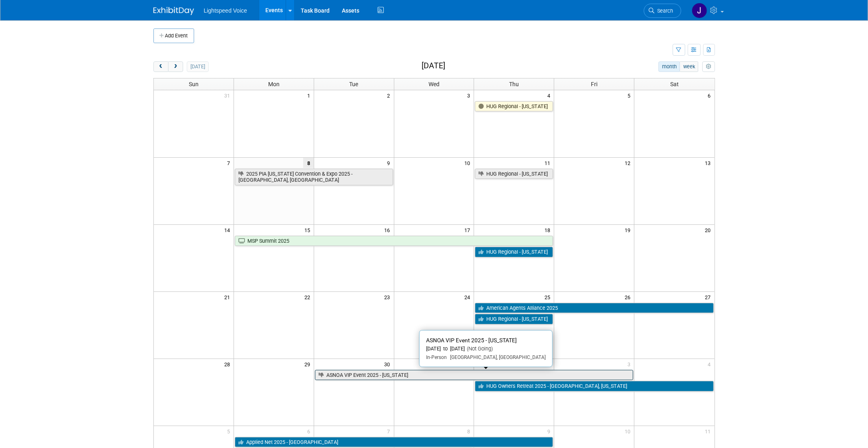 Image resolution: width=868 pixels, height=448 pixels. Describe the element at coordinates (549, 230) in the screenshot. I see `span: 18` at that location.